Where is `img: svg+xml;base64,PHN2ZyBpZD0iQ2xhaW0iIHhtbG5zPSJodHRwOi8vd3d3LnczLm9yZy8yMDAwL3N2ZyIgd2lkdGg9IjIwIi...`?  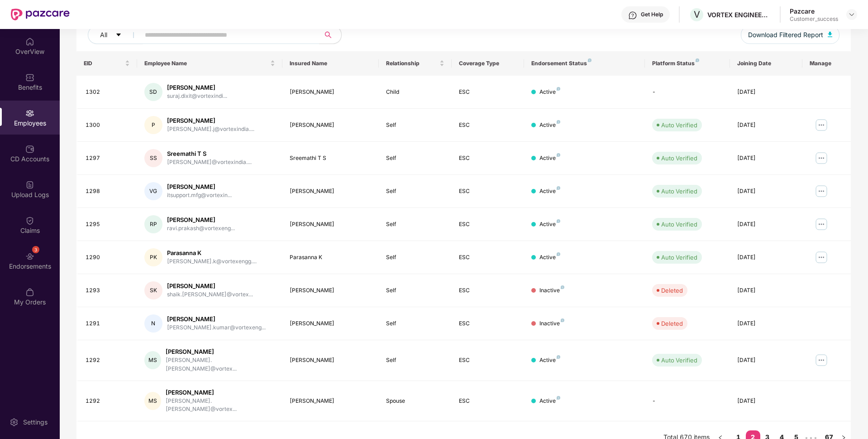
img: svg+xml;base64,PHN2ZyBpZD0iQ2xhaW0iIHhtbG5zPSJodHRwOi8vd3d3LnczLm9yZy8yMDAwL3N2ZyIgd2lkdGg9IjIwIi... is located at coordinates (30, 221).